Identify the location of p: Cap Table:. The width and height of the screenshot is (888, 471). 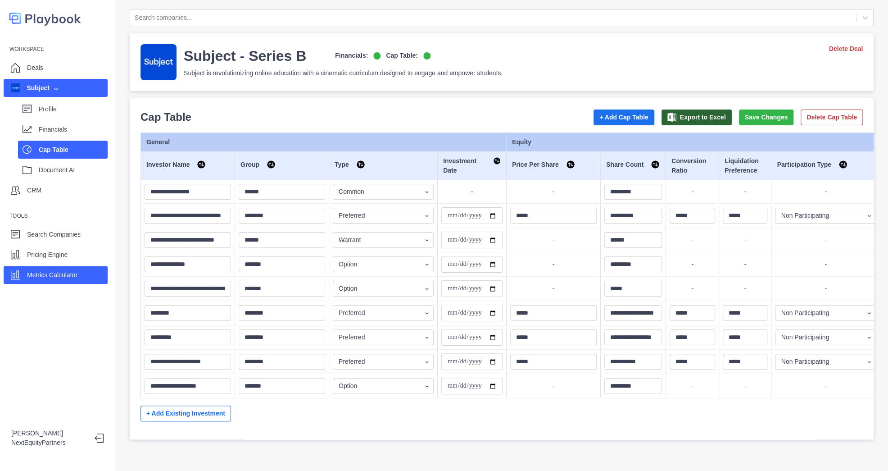
(402, 55).